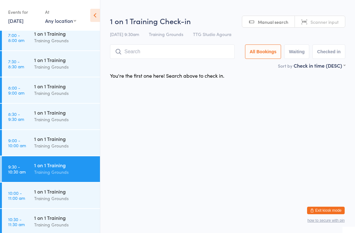 The width and height of the screenshot is (355, 233). Describe the element at coordinates (16, 117) in the screenshot. I see `time: 8:30 - 9:30 am` at that location.